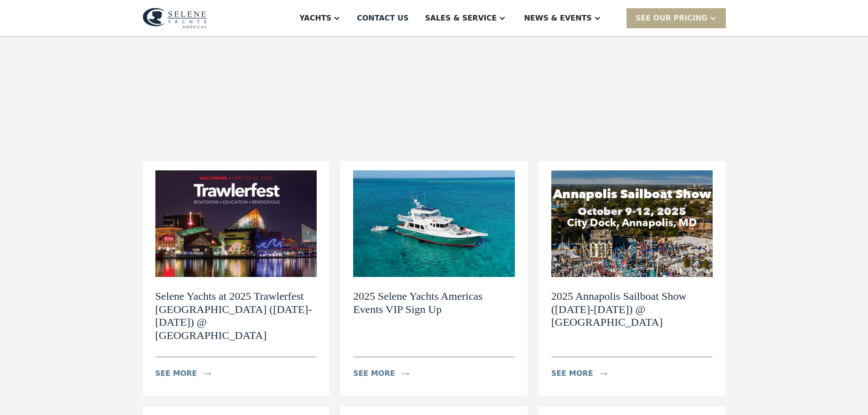 The width and height of the screenshot is (868, 415). Describe the element at coordinates (383, 18) in the screenshot. I see `div: Contact US` at that location.